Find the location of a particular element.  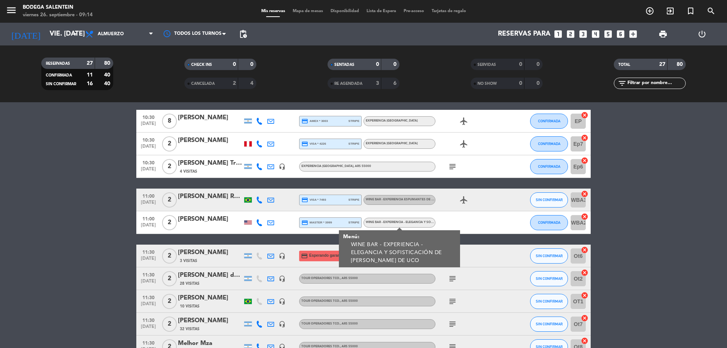

span: Pre-acceso is located at coordinates (414, 11).